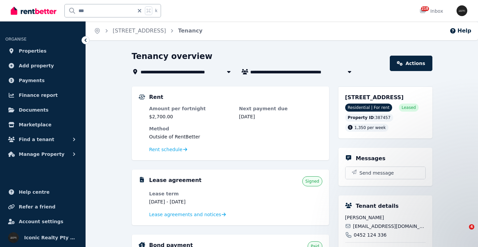 This screenshot has height=247, width=478. Describe the element at coordinates (185, 215) in the screenshot. I see `span: Lease agreements and notices` at that location.